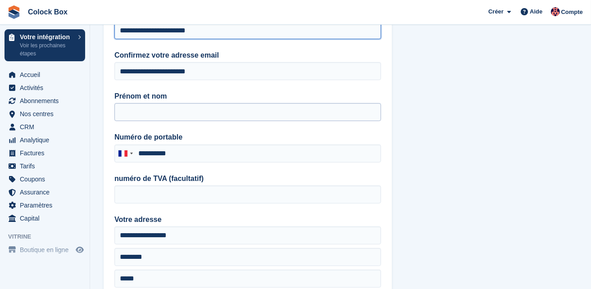 Image resolution: width=591 pixels, height=289 pixels. I want to click on span: Activités, so click(47, 88).